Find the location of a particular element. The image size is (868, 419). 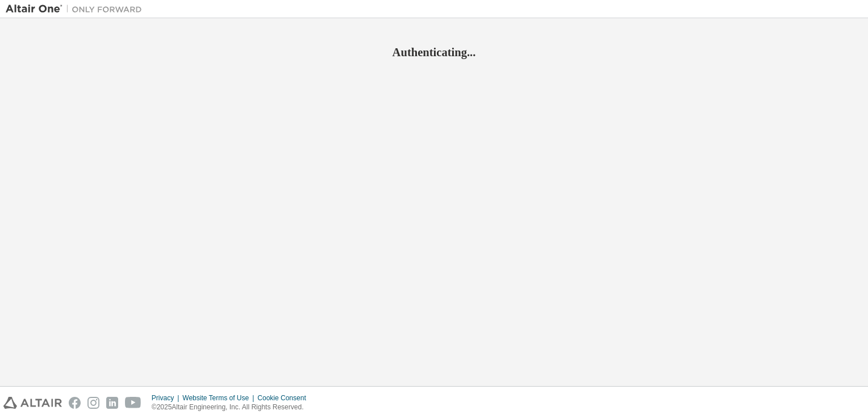

h2: Authenticating... is located at coordinates (434, 52).